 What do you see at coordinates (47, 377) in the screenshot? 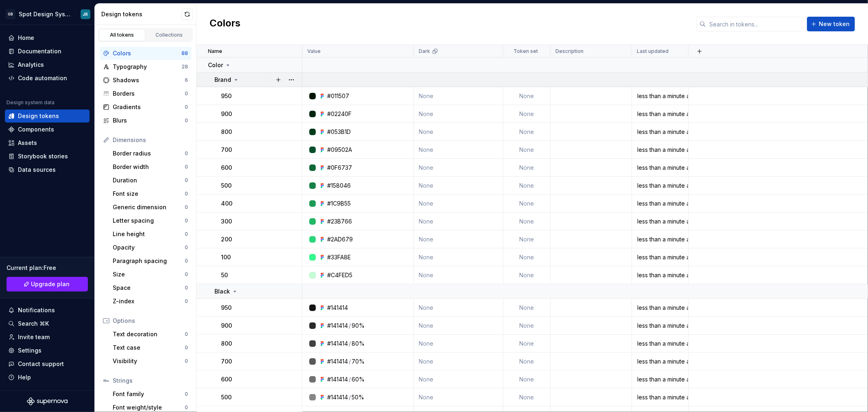
I see `button: Help` at bounding box center [47, 377].